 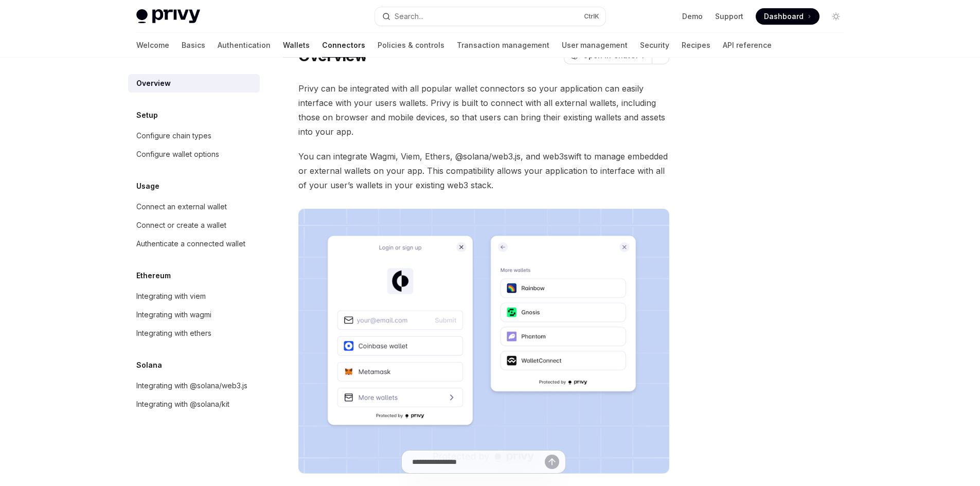 I want to click on div: Connect an external wallet, so click(x=182, y=207).